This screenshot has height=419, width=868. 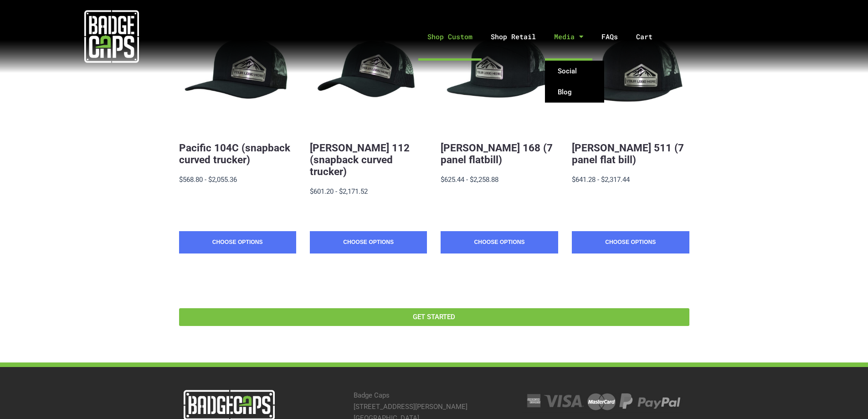 What do you see at coordinates (601, 179) in the screenshot?
I see `span: $641.28 - $2,317.44` at bounding box center [601, 179].